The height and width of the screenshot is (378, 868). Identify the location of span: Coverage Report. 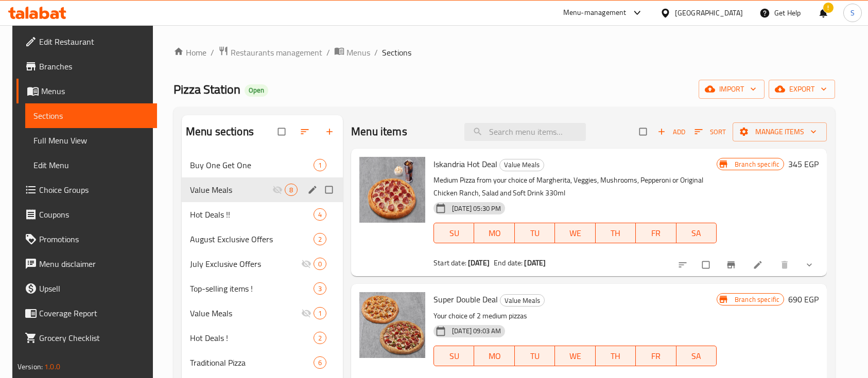
(95, 313).